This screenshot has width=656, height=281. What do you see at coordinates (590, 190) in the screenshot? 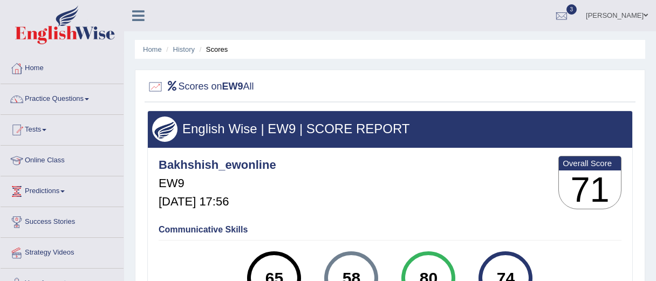
I see `h3: 71` at bounding box center [590, 190].